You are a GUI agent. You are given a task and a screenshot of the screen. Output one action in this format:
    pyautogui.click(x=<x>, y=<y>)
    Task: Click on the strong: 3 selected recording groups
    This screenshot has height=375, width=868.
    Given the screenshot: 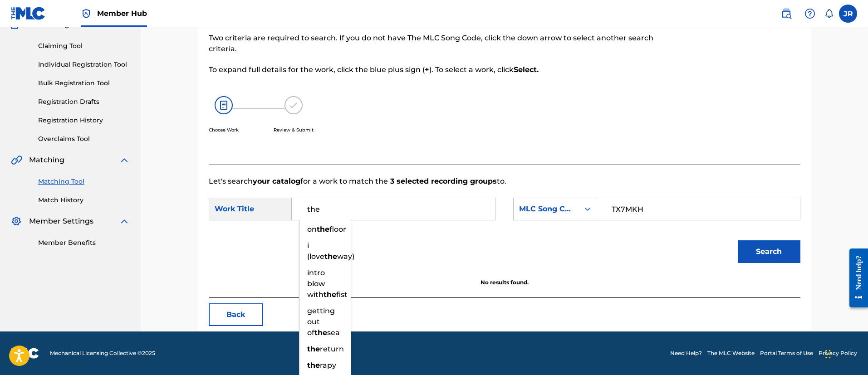 What is the action you would take?
    pyautogui.click(x=442, y=181)
    